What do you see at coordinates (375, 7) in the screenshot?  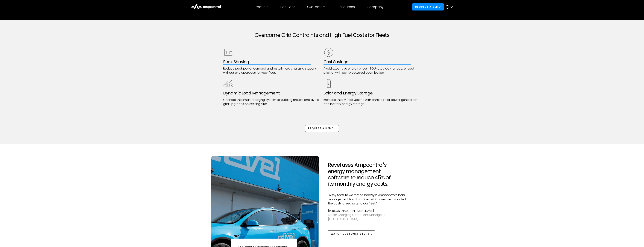 I see `div: Company` at bounding box center [375, 7].